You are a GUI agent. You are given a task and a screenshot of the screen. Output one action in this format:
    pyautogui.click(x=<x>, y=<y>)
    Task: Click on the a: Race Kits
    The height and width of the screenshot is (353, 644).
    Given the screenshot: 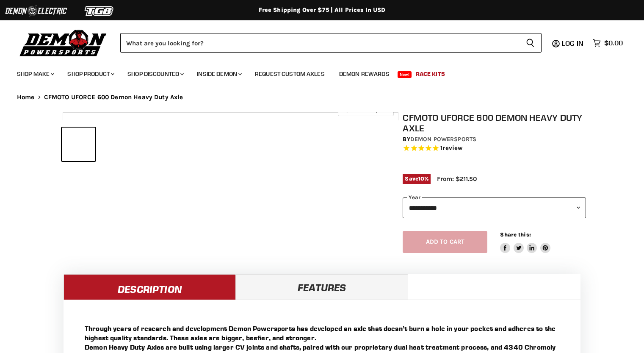 What is the action you would take?
    pyautogui.click(x=430, y=74)
    